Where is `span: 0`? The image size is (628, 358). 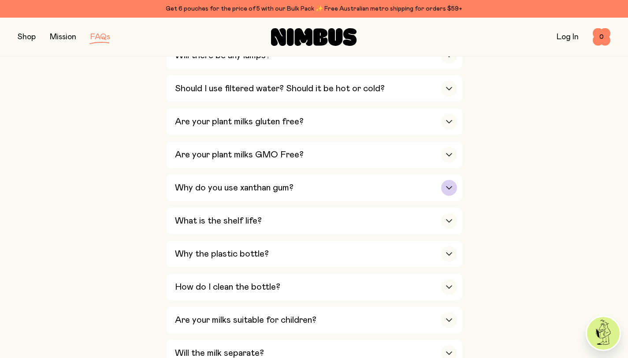 span: 0 is located at coordinates (602, 37).